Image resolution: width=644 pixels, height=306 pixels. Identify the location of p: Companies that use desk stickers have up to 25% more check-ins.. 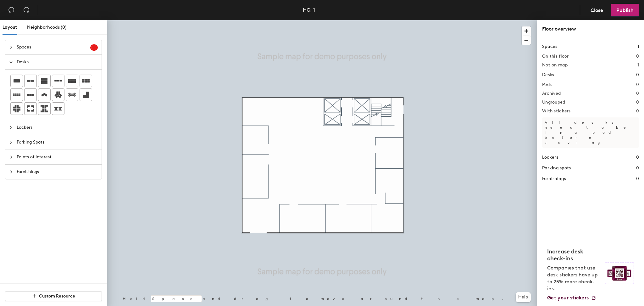
(574, 278).